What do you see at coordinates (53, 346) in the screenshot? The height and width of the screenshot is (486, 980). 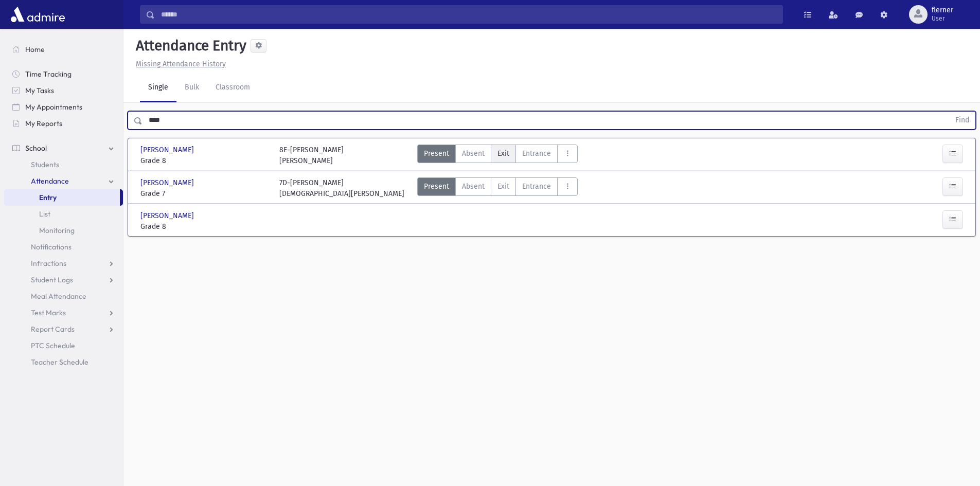 I see `span: PTC Schedule` at bounding box center [53, 346].